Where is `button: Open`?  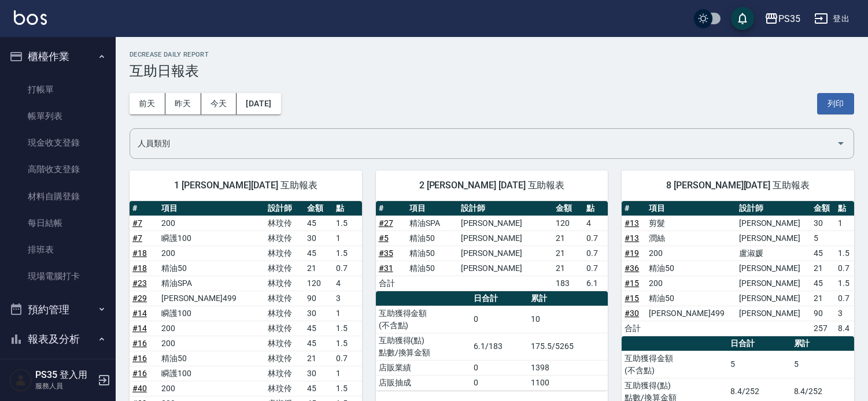
button: Open is located at coordinates (841, 143).